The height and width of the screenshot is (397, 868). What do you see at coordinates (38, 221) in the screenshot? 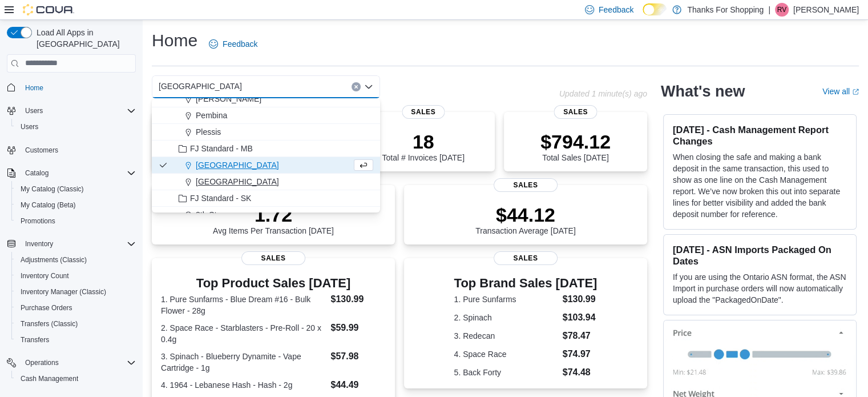
I see `a: Promotions` at bounding box center [38, 221].